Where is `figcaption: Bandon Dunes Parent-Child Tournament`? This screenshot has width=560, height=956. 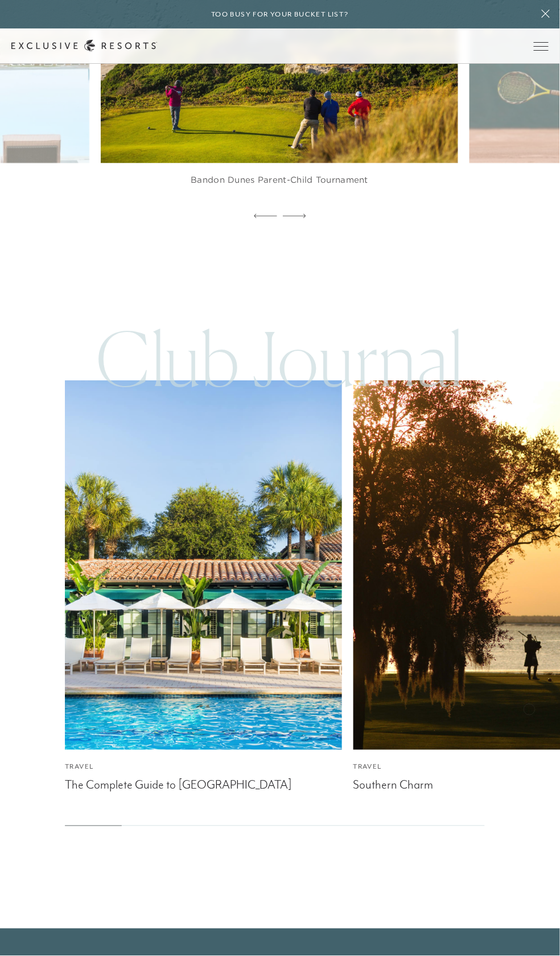
figcaption: Bandon Dunes Parent-Child Tournament is located at coordinates (279, 186).